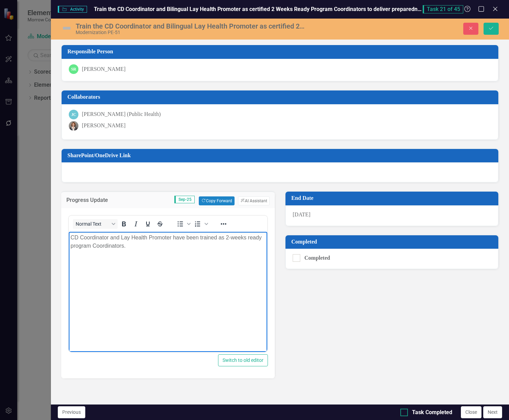  Describe the element at coordinates (74, 114) in the screenshot. I see `div: JC` at that location.